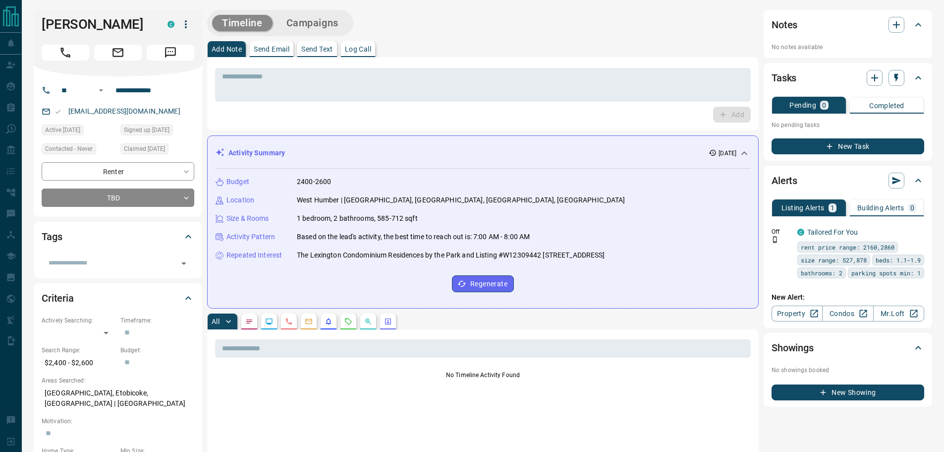  Describe the element at coordinates (170, 53) in the screenshot. I see `span: Message` at that location.